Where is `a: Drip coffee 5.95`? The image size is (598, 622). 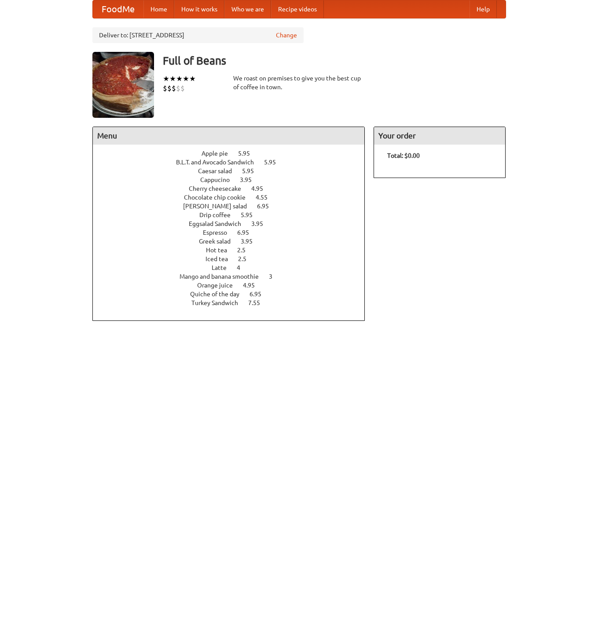
a: Drip coffee 5.95 is located at coordinates (234, 215).